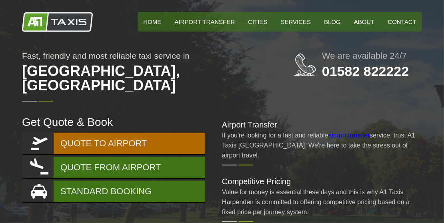 Image resolution: width=444 pixels, height=223 pixels. Describe the element at coordinates (258, 22) in the screenshot. I see `a: Cities` at that location.